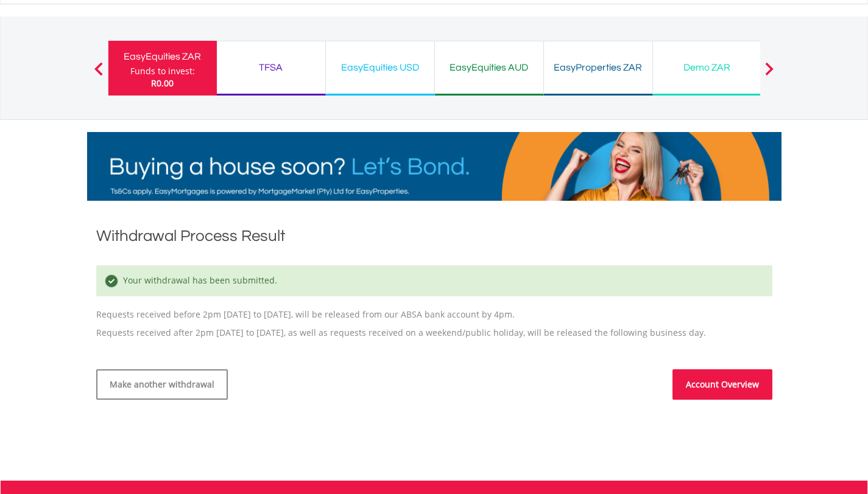 The height and width of the screenshot is (494, 868). I want to click on button: Previous, so click(99, 74).